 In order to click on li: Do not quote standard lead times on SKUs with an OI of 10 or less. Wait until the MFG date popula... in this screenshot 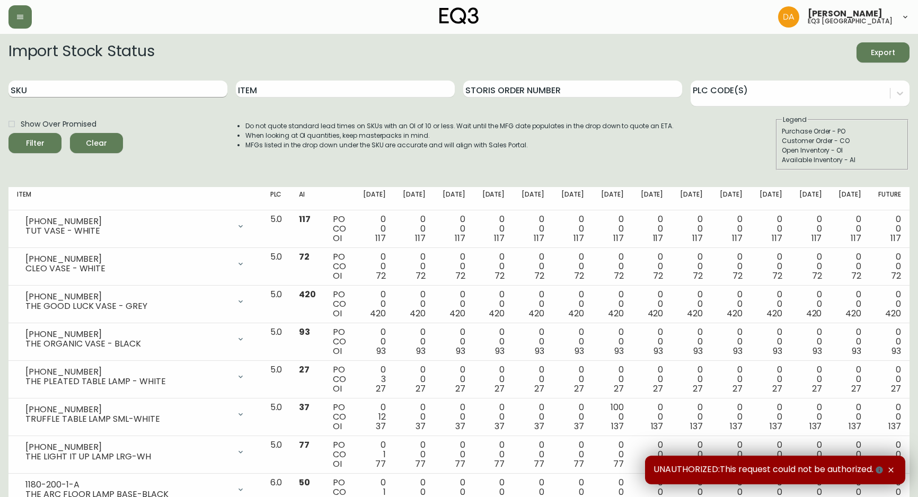, I will do `click(459, 126)`.